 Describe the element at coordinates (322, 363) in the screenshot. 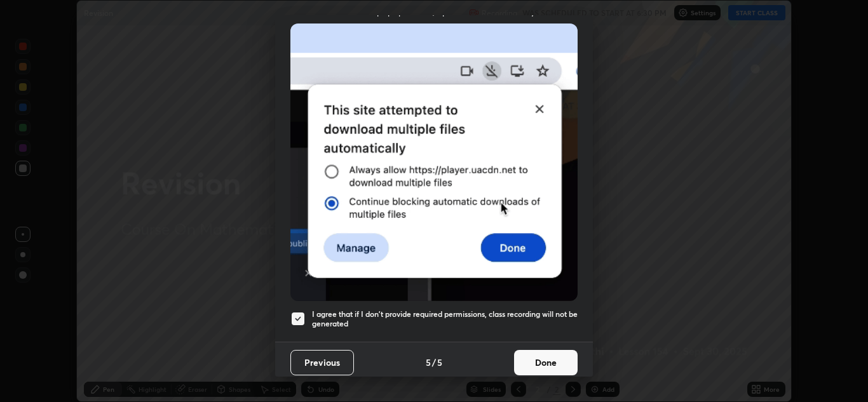

I see `button: Previous` at that location.